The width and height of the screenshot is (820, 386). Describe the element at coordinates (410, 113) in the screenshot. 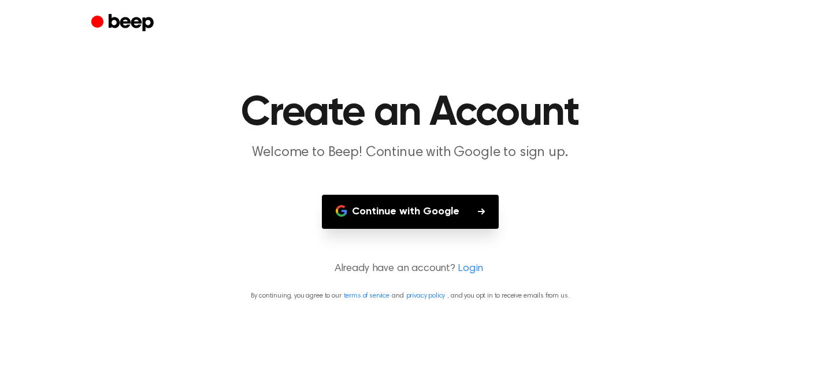

I see `h1: Create an Account` at that location.